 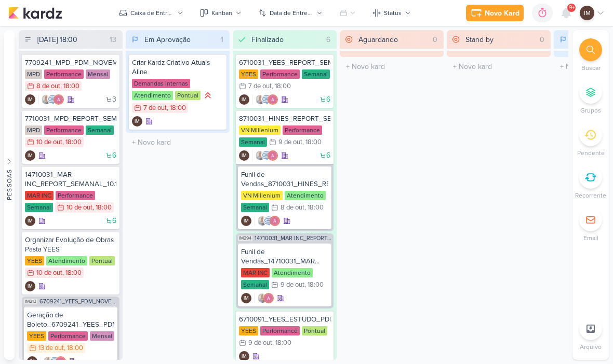 What do you see at coordinates (591, 238) in the screenshot?
I see `p: Email` at bounding box center [591, 238].